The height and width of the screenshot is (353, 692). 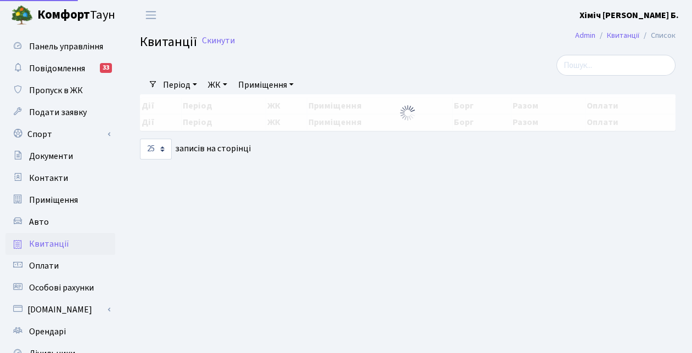 I want to click on label: записів на сторінці, so click(x=195, y=149).